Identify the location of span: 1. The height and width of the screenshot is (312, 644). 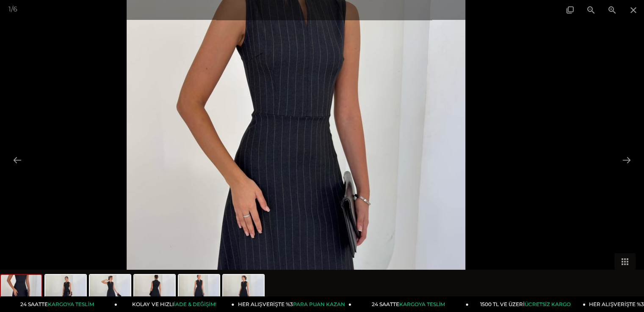
(10, 9).